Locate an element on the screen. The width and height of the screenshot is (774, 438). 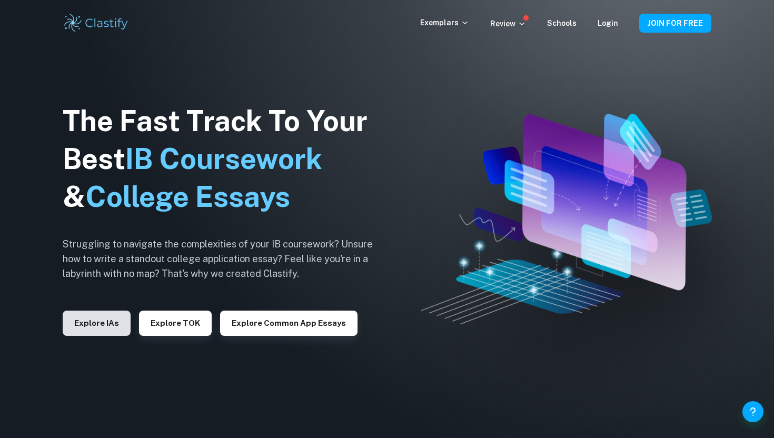
button: Help and Feedback is located at coordinates (753, 412).